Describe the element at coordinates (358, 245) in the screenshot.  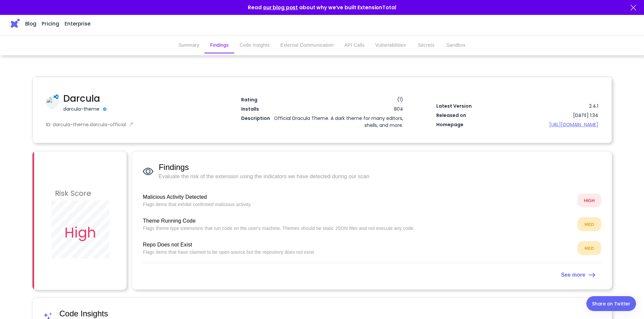
I see `span: Repo Does not Exist` at that location.